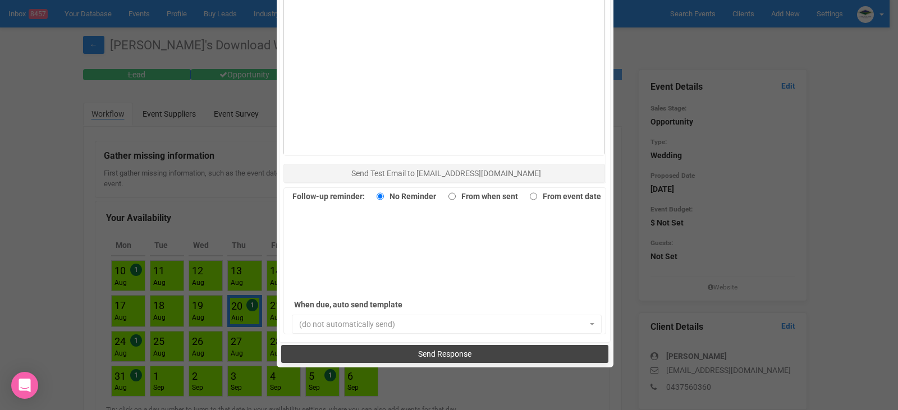 This screenshot has width=898, height=410. What do you see at coordinates (328, 197) in the screenshot?
I see `label: Follow-up reminder:` at bounding box center [328, 197].